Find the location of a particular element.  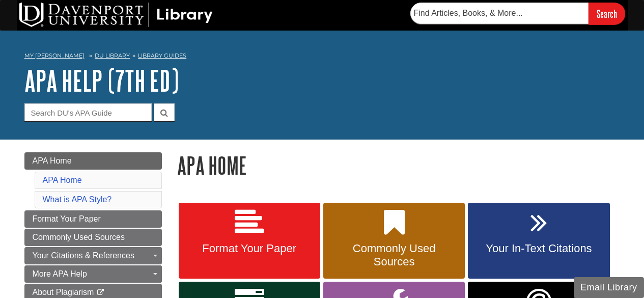

span: APA Home is located at coordinates (52, 161).